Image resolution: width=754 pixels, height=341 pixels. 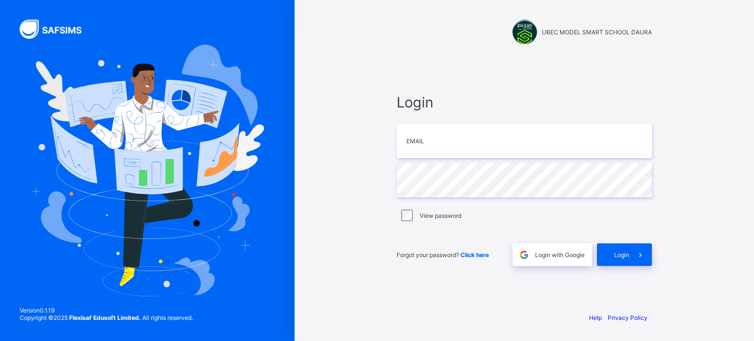 I want to click on span: Click here, so click(x=475, y=255).